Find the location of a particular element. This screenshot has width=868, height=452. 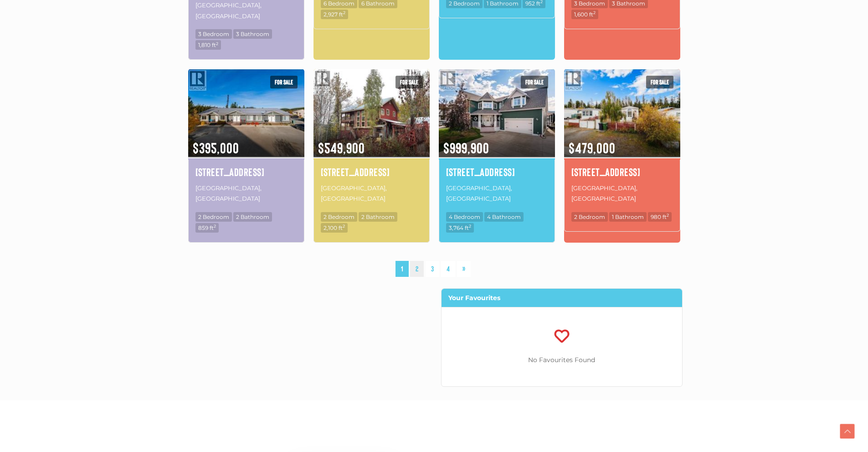

a: 2 is located at coordinates (416, 269).